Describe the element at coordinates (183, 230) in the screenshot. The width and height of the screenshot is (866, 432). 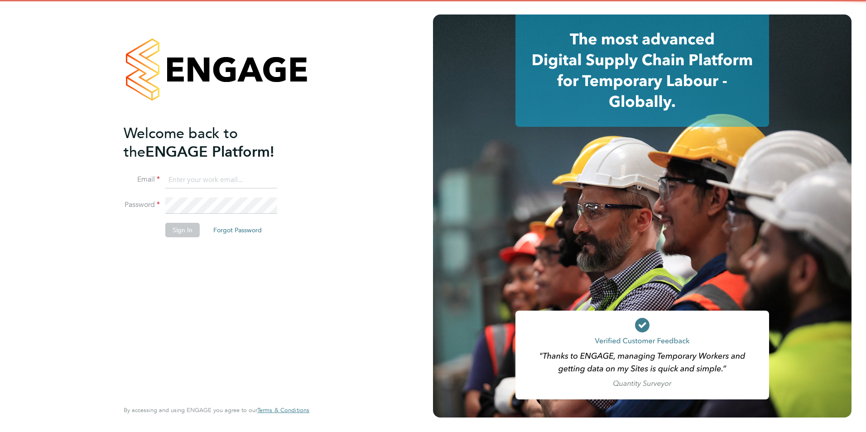
I see `button: Sign In` at that location.